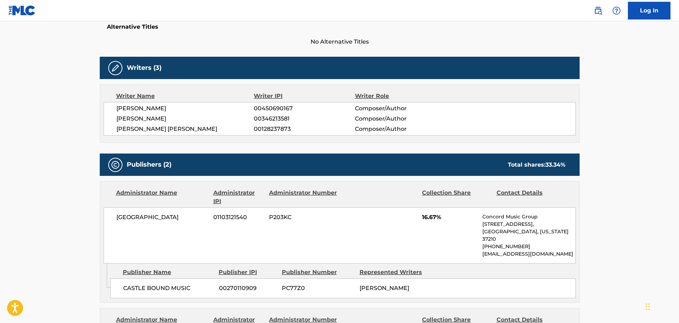 Image resolution: width=679 pixels, height=323 pixels. Describe the element at coordinates (529, 217) in the screenshot. I see `p: Concord Music Group` at that location.